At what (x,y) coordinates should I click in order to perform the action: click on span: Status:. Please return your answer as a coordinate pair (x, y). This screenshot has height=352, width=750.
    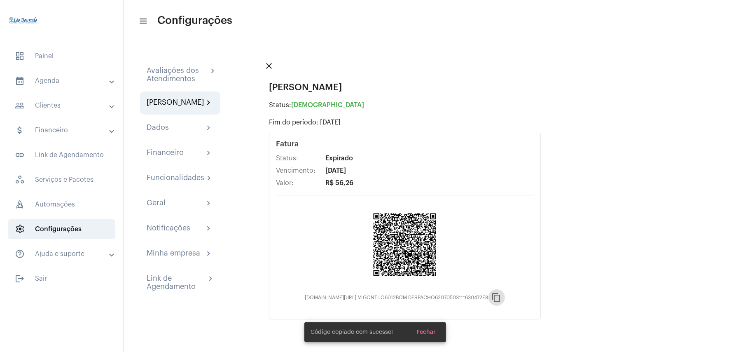
    Looking at the image, I should click on (300, 158).